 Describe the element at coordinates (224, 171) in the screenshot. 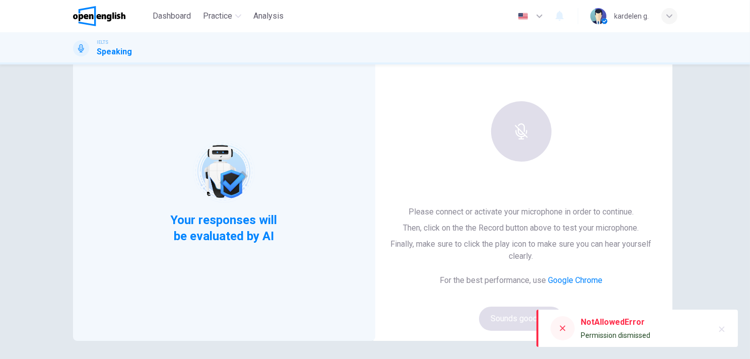

I see `img: robot icon` at that location.